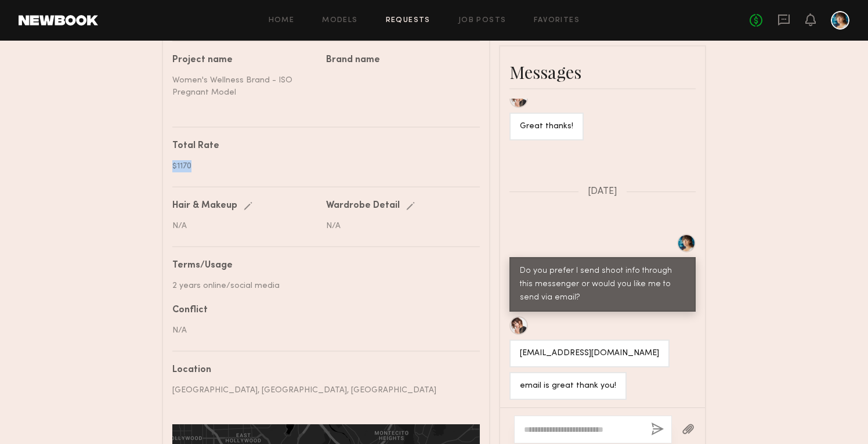 Image resolution: width=868 pixels, height=444 pixels. What do you see at coordinates (483, 20) in the screenshot?
I see `a: Job Posts` at bounding box center [483, 20].